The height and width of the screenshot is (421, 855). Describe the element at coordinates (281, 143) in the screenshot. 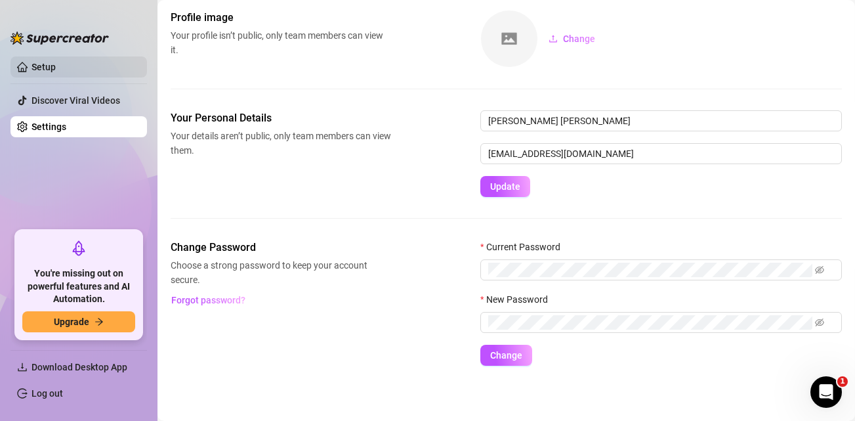

I see `span: Your details aren’t public, only team members can view them.` at that location.